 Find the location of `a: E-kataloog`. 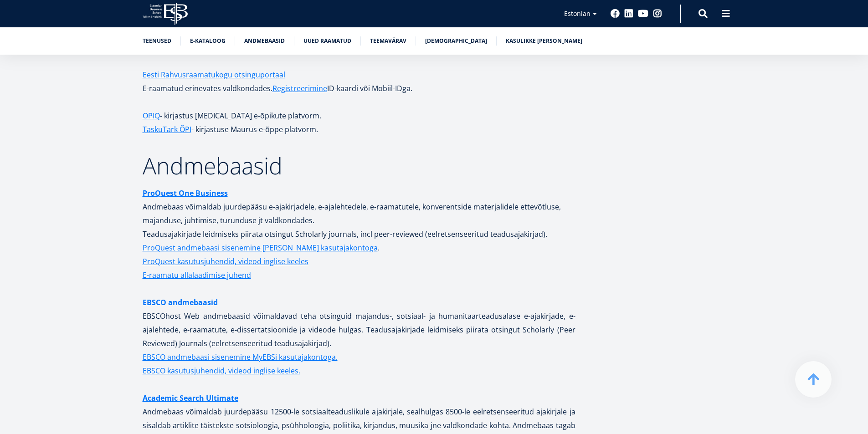

a: E-kataloog is located at coordinates (208, 41).